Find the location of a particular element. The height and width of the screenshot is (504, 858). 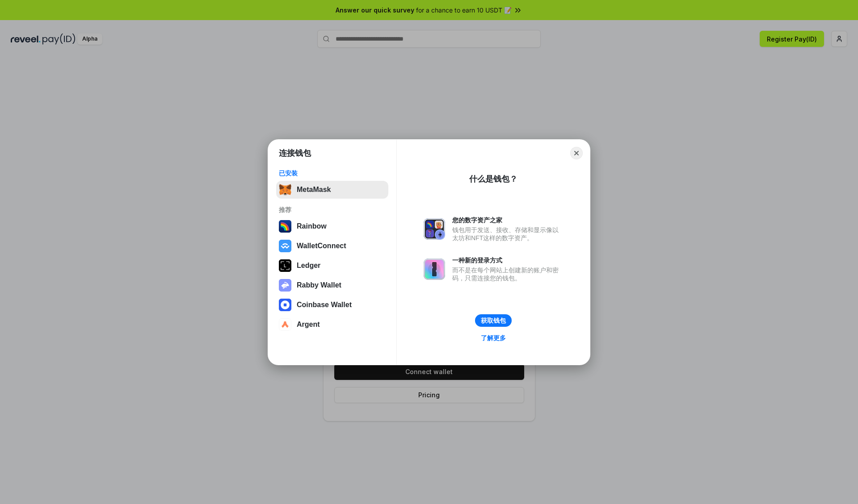

div: Argent is located at coordinates (308, 325).